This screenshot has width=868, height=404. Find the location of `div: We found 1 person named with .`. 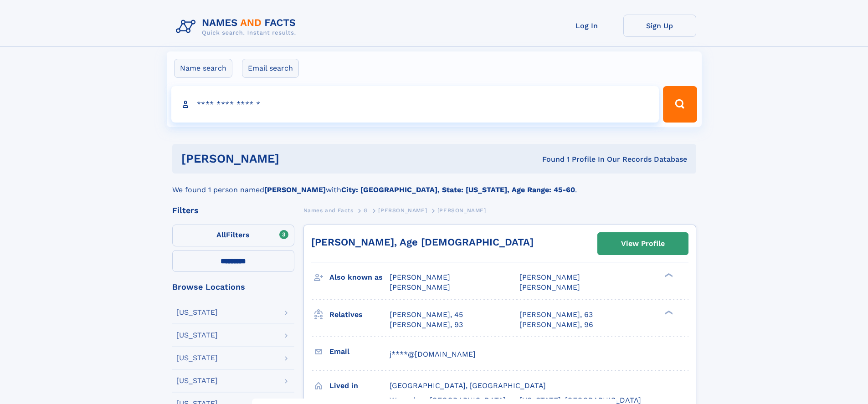

div: We found 1 person named with . is located at coordinates (434, 184).